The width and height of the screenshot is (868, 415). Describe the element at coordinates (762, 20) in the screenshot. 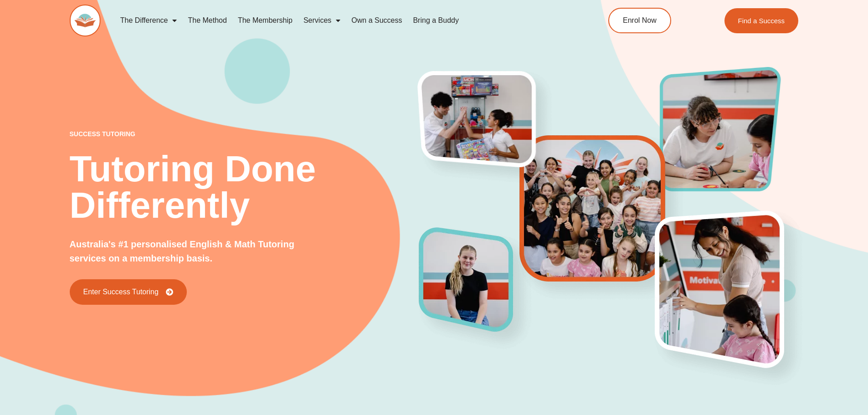

I see `a: Find a Success` at that location.